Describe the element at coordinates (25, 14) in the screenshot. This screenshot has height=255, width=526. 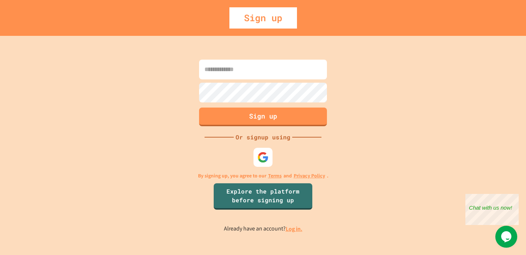
I see `p: Chat with us now!` at that location.